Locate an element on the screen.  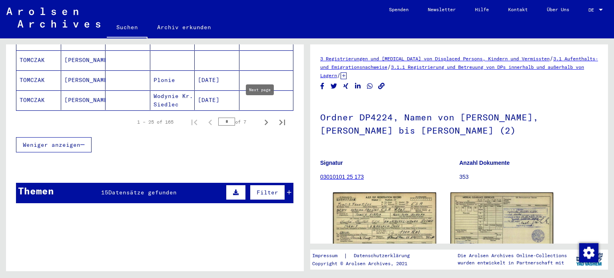
div: of 7 is located at coordinates (238, 121).